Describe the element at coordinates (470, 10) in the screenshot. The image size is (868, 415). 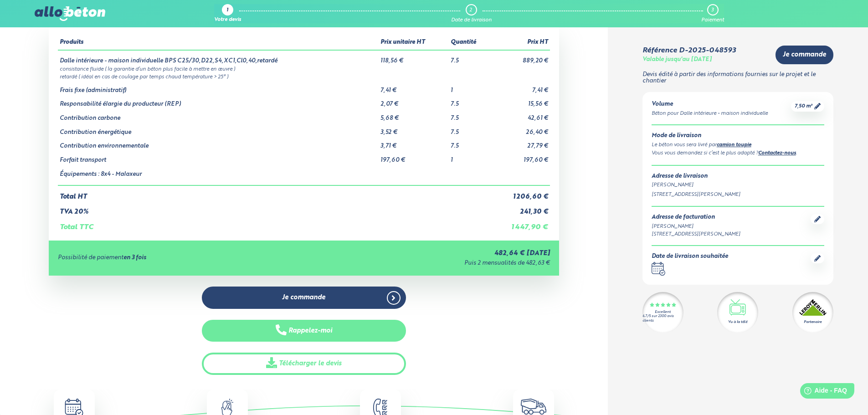
I see `div: 2` at that location.